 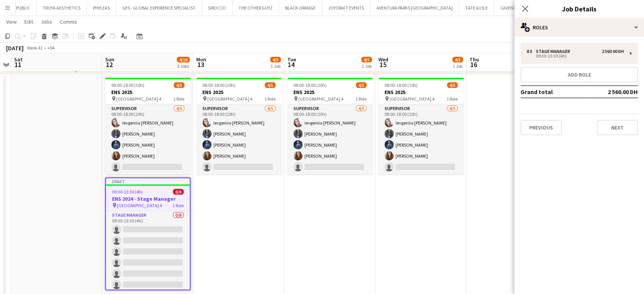 I want to click on button: TATE & LYLE, so click(x=476, y=8).